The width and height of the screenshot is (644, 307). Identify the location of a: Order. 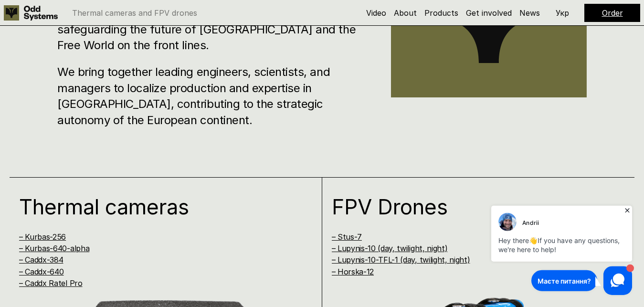
(612, 13).